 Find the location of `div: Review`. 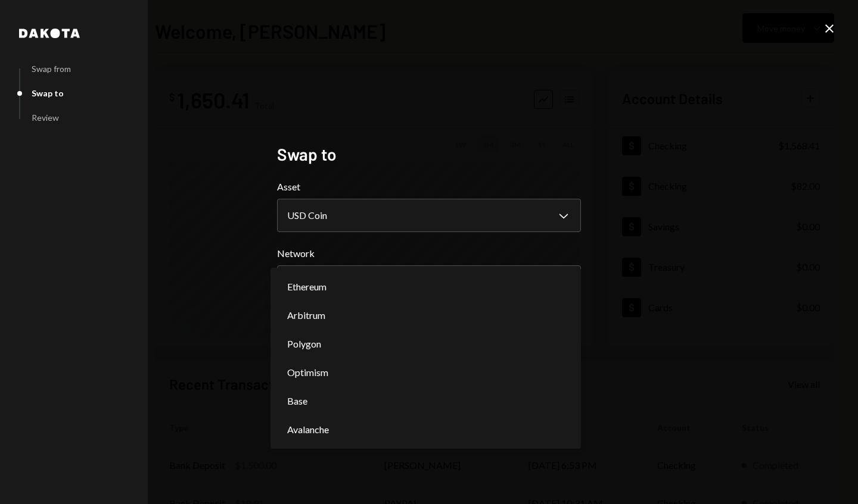

div: Review is located at coordinates (45, 117).